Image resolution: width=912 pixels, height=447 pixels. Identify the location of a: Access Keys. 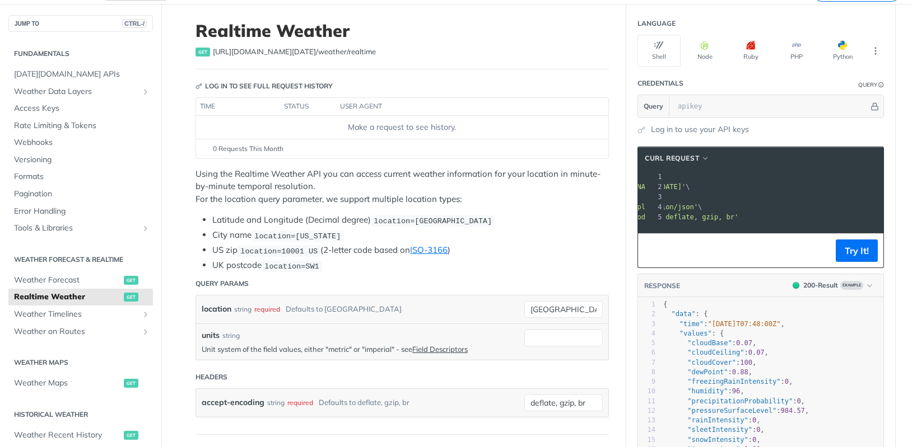
(81, 109).